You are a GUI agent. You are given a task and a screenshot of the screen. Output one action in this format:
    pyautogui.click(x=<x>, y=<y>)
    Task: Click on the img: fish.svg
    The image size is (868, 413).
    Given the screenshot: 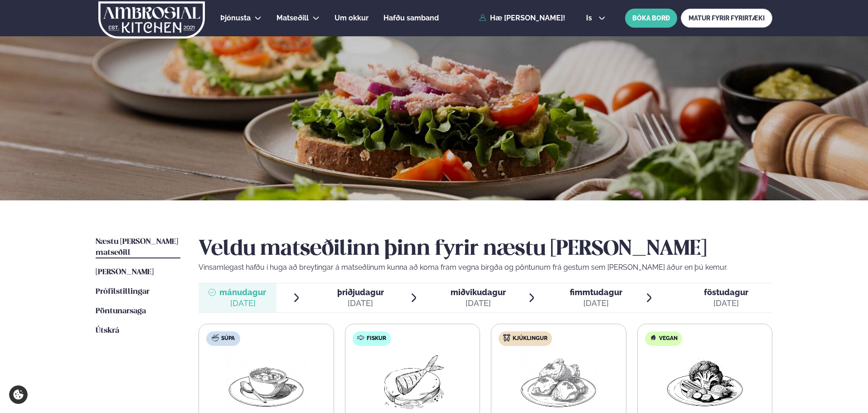 What is the action you would take?
    pyautogui.click(x=361, y=338)
    